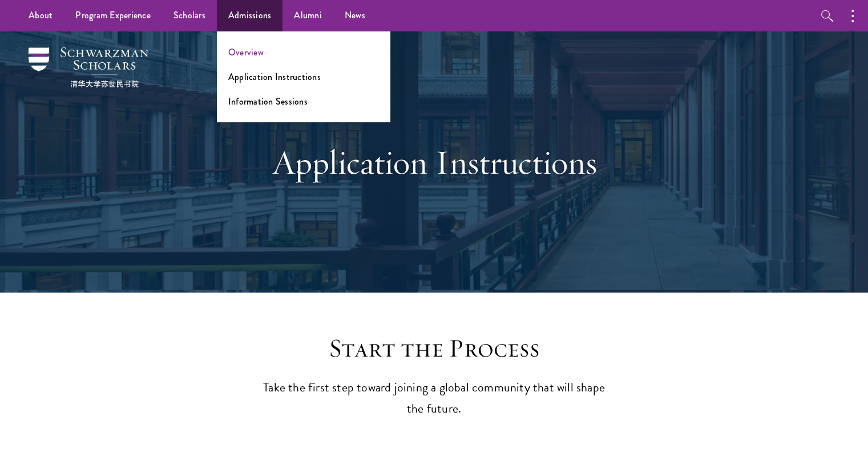 The width and height of the screenshot is (868, 452). Describe the element at coordinates (435, 398) in the screenshot. I see `p: Take the first step toward joining a global community that will shape the future.` at that location.